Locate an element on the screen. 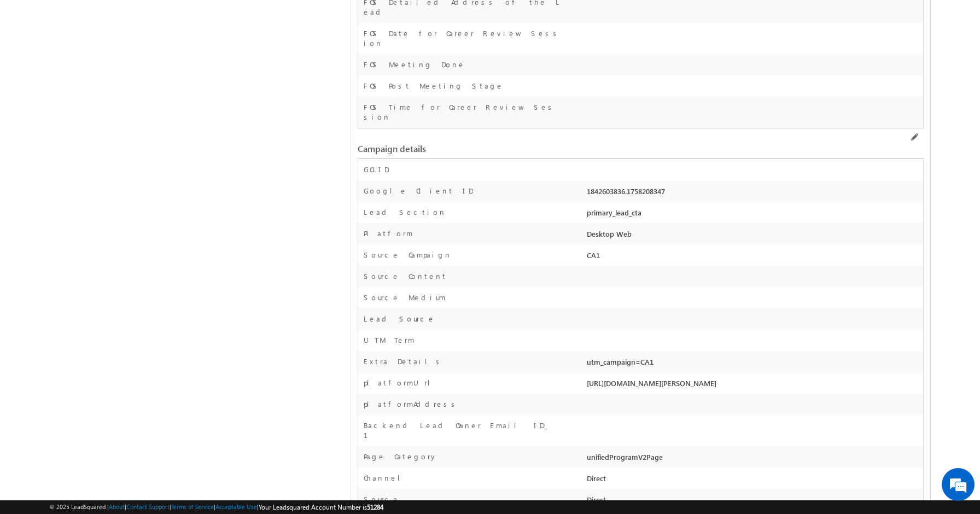  div: utm_campaign=CA1 is located at coordinates (753, 364).